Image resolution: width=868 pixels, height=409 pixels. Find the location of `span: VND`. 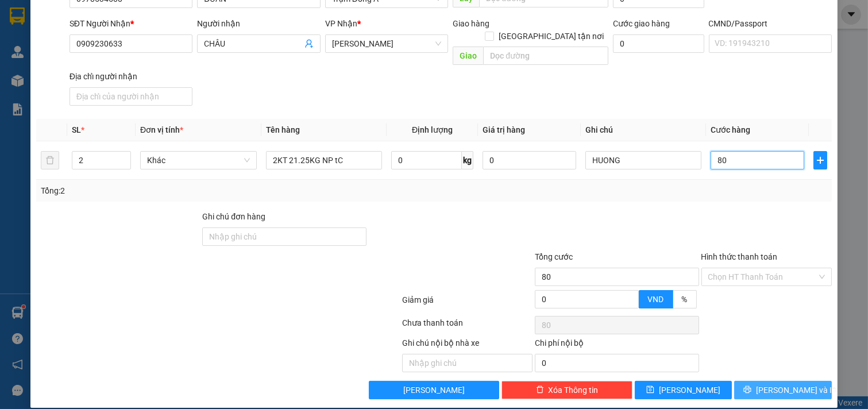

span: VND is located at coordinates (656, 299).